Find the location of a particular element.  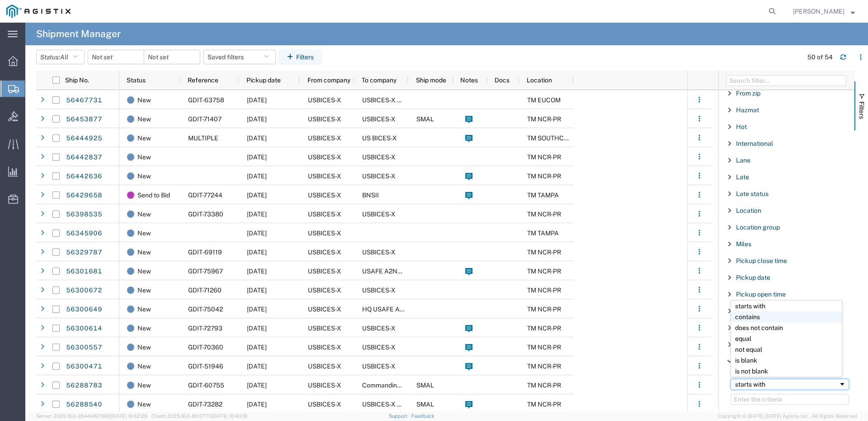

button: Filters is located at coordinates (300, 57).